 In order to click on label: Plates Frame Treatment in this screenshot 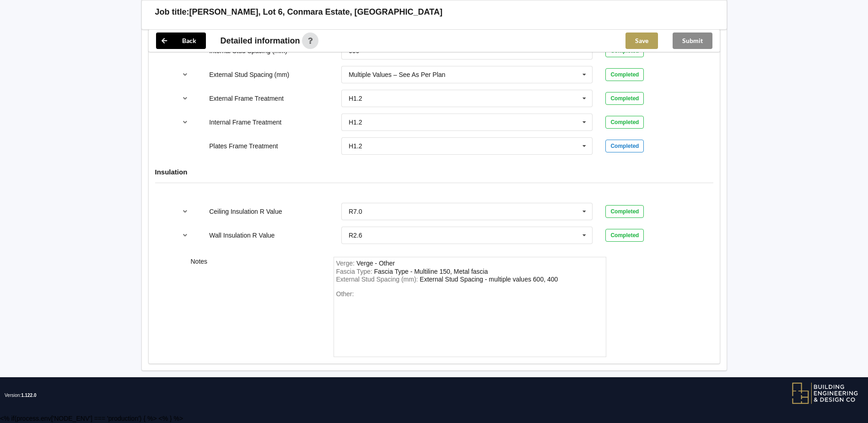, I will do `click(243, 146)`.